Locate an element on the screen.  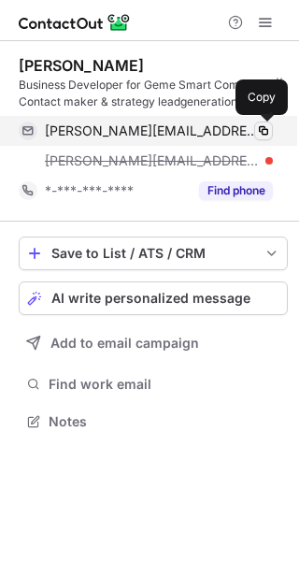
img: ContactOut v5.3.10 is located at coordinates (75, 22).